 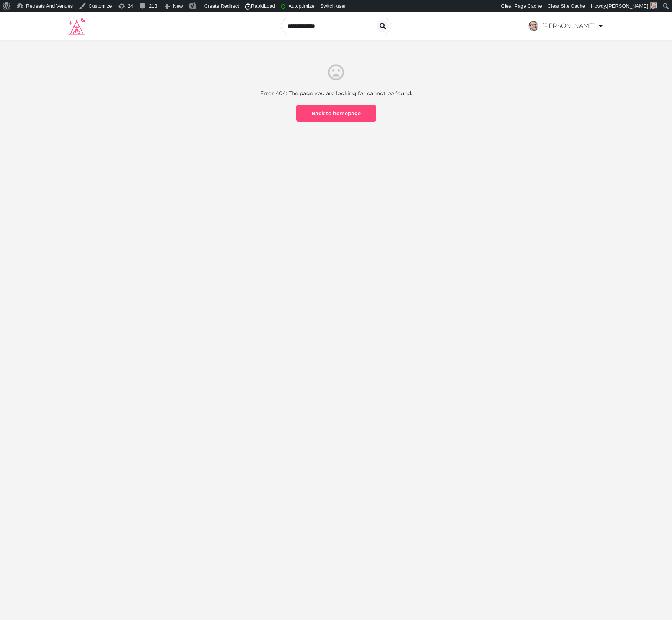 I want to click on li: Error 404: The page you are looking for cannot be found., so click(x=336, y=93).